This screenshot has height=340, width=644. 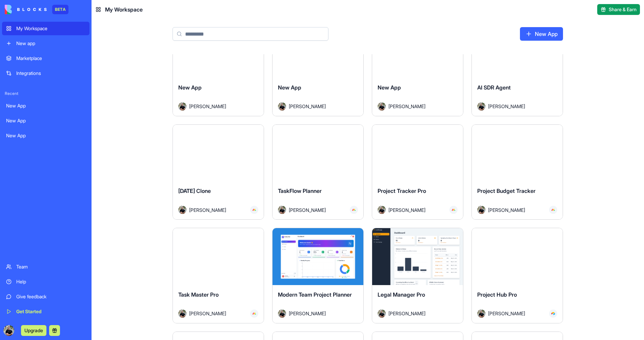 I want to click on span: Task Master Pro, so click(x=199, y=295).